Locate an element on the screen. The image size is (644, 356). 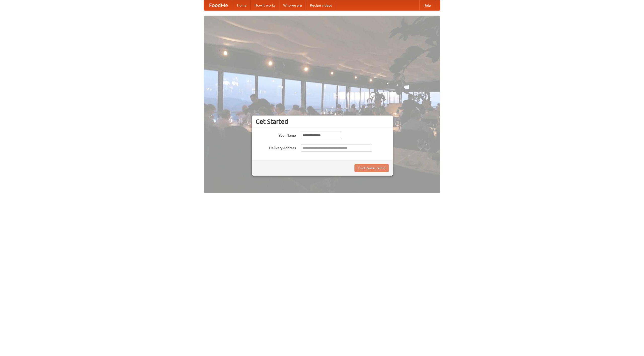
a: Recipe videos is located at coordinates (321, 5).